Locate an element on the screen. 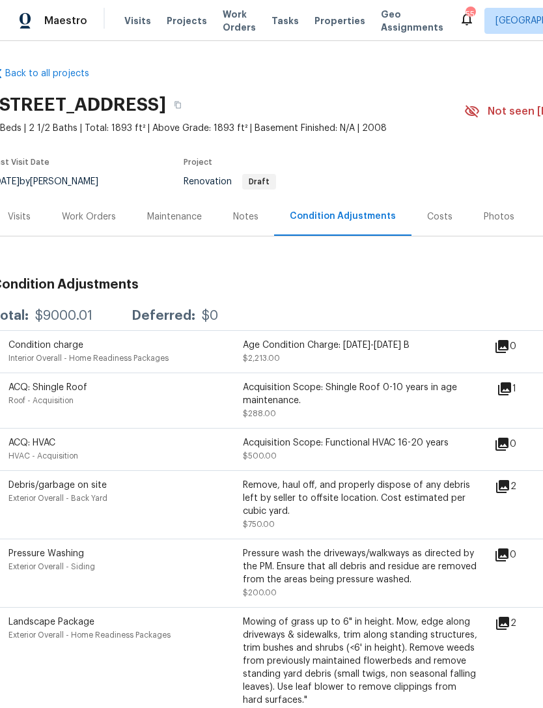  span: Tasks is located at coordinates (285, 21).